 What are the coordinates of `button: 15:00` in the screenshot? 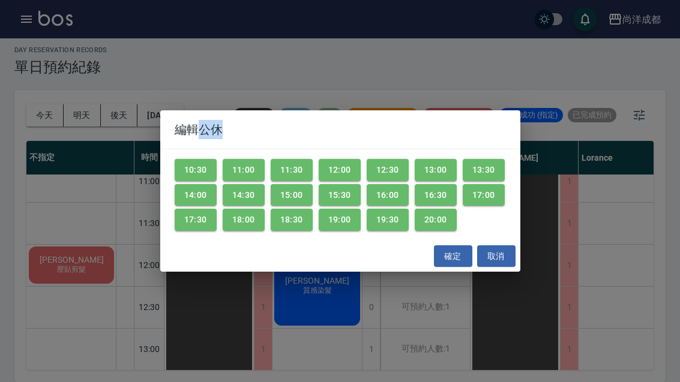 It's located at (292, 195).